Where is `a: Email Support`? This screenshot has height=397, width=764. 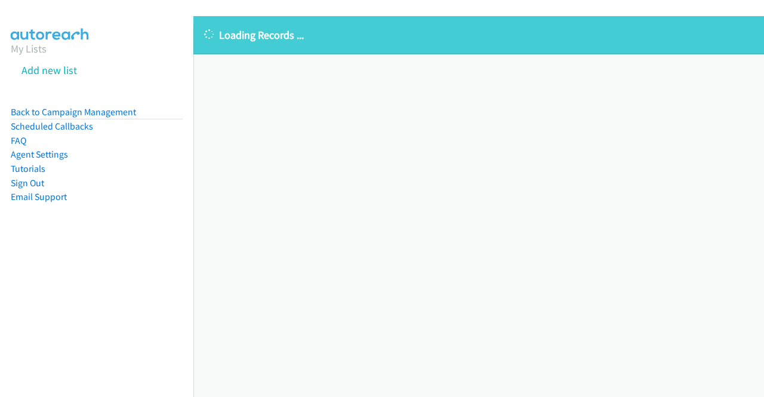 a: Email Support is located at coordinates (39, 196).